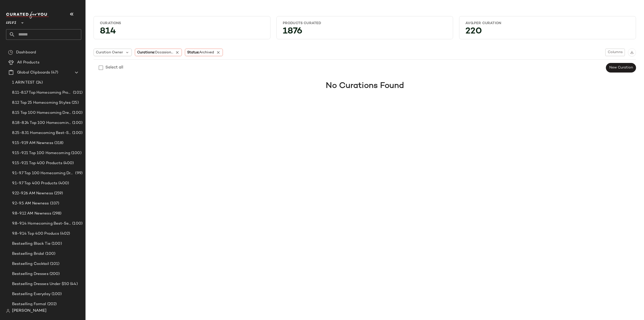 This screenshot has height=320, width=644. Describe the element at coordinates (365, 32) in the screenshot. I see `div: 1876` at that location.